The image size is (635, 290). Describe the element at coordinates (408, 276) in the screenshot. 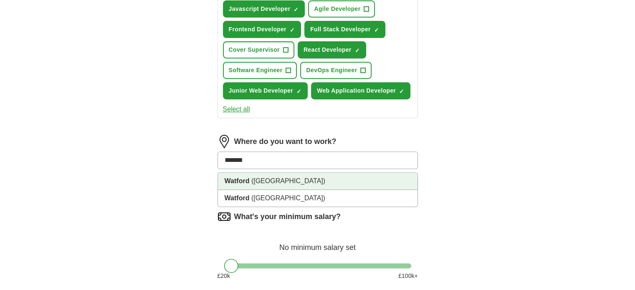

I see `span: £ 100 k+` at that location.